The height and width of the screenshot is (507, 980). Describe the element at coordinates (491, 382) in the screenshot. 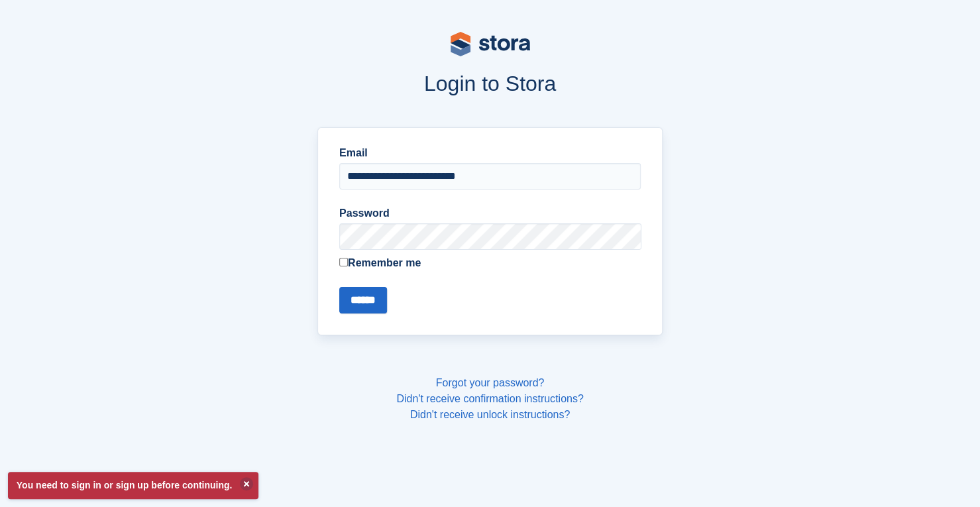

I see `a: Forgot your password?` at that location.